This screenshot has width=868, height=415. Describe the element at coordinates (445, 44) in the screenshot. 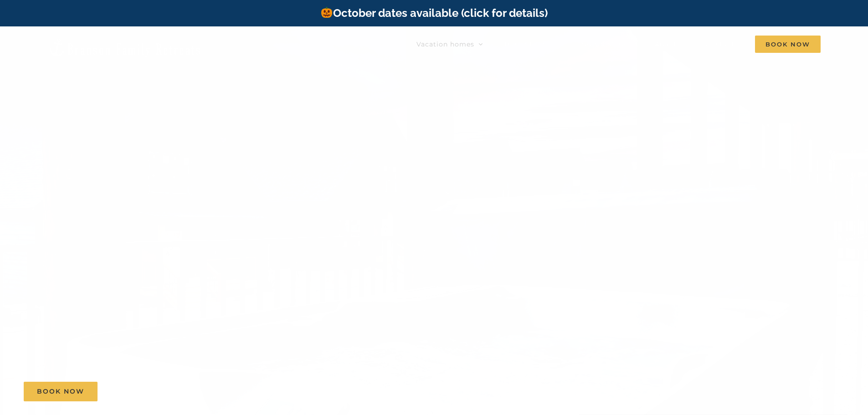

I see `span: Vacation homes` at that location.